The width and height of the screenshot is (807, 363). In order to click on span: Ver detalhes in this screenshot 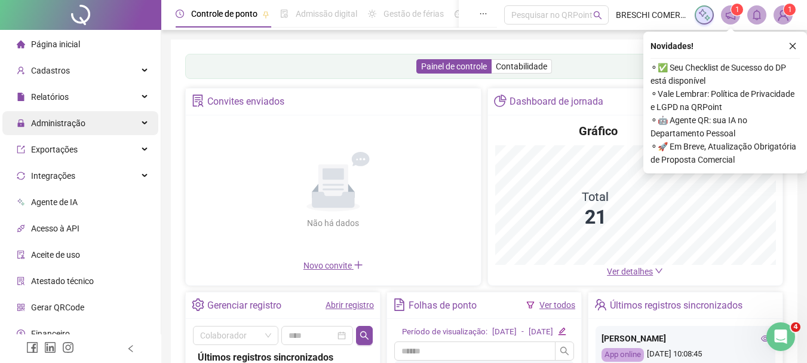, I will do `click(630, 271)`.